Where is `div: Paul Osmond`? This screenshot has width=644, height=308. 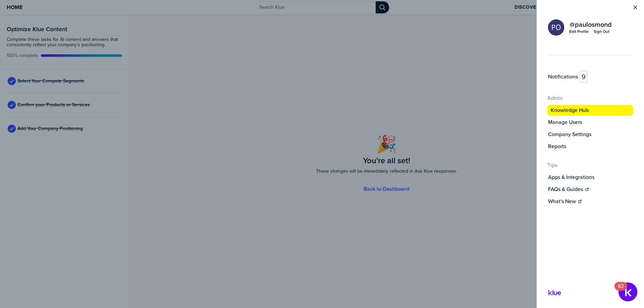
div: Paul Osmond is located at coordinates (556, 28).